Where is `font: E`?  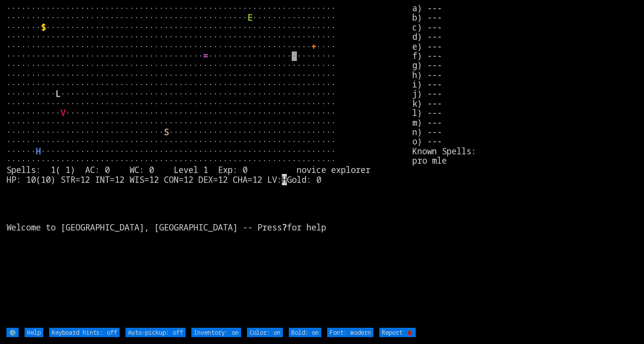
font: E is located at coordinates (250, 17).